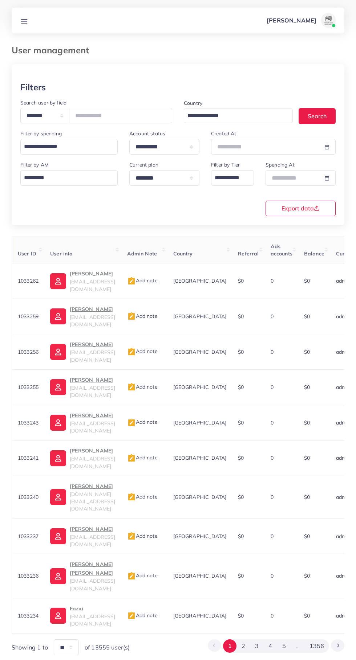 The width and height of the screenshot is (356, 660). What do you see at coordinates (281, 250) in the screenshot?
I see `span: Ads accounts` at bounding box center [281, 250].